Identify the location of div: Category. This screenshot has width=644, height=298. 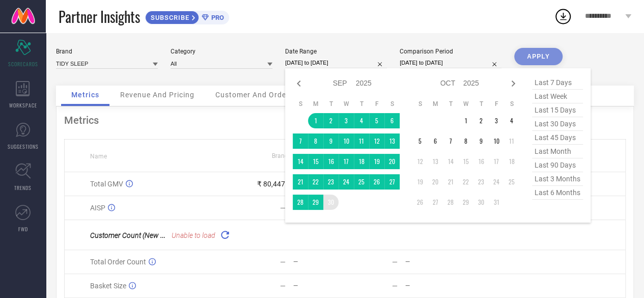
(221, 52).